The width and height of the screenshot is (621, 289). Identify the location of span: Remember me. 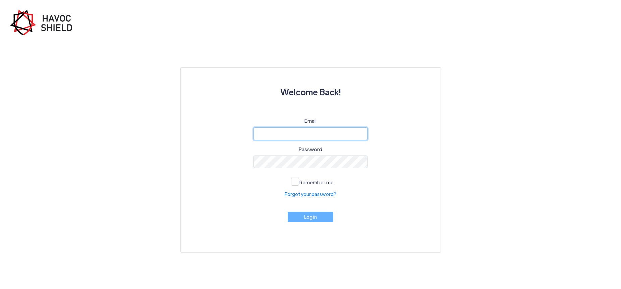
(316, 182).